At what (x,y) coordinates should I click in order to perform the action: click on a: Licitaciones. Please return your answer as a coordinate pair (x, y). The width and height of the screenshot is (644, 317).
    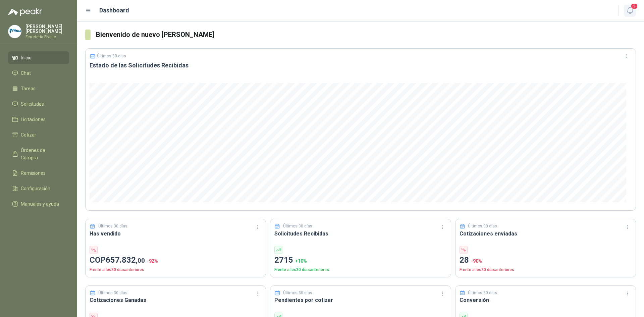
    Looking at the image, I should click on (39, 120).